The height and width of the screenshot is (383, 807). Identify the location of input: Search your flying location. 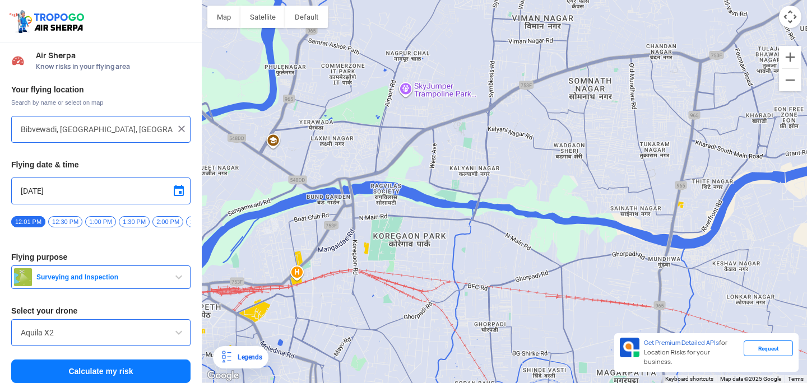
(96, 129).